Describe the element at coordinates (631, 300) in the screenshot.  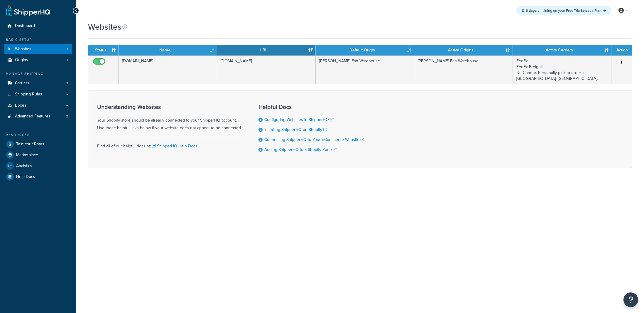
I see `button: Open Resource Center` at that location.